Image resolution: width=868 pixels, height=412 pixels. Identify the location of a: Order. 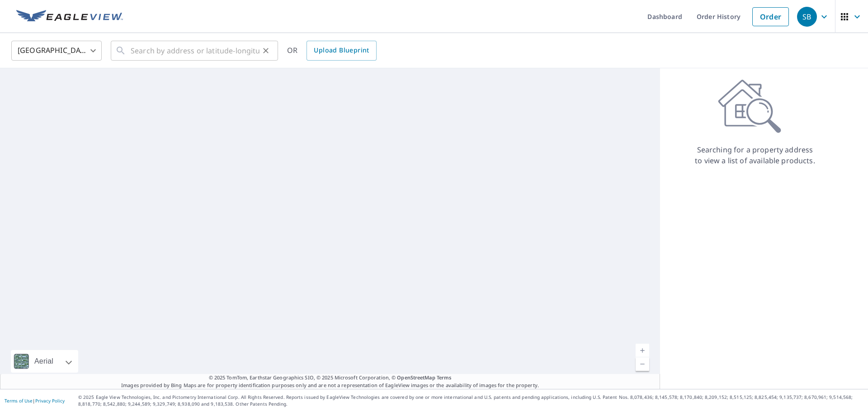
(770, 17).